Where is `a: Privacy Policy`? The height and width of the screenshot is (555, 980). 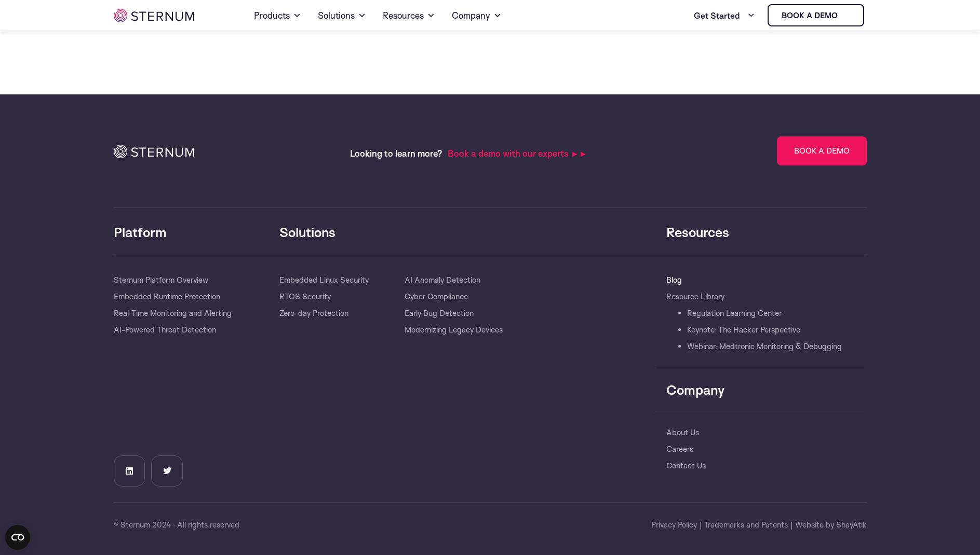 a: Privacy Policy is located at coordinates (674, 525).